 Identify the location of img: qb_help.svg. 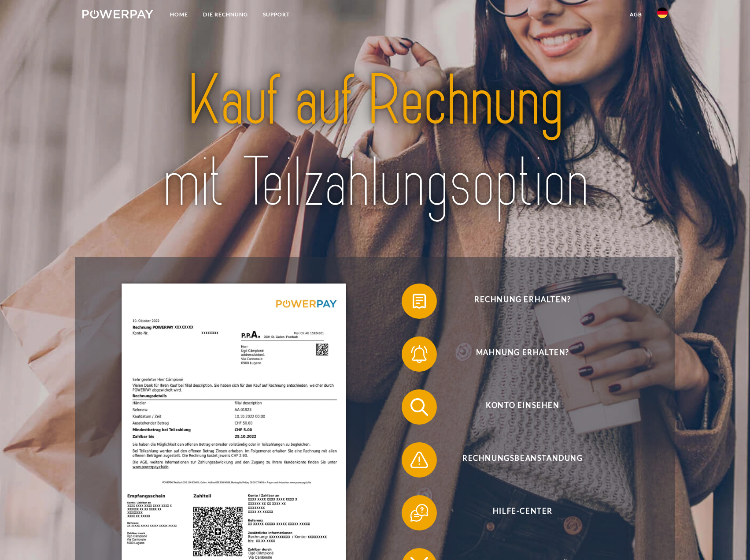
(419, 512).